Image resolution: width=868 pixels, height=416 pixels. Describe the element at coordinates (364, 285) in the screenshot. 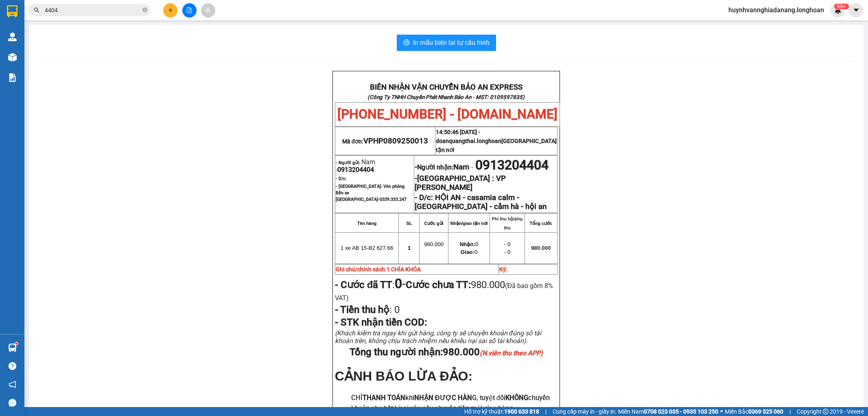

I see `strong: - Cước đã TT` at that location.